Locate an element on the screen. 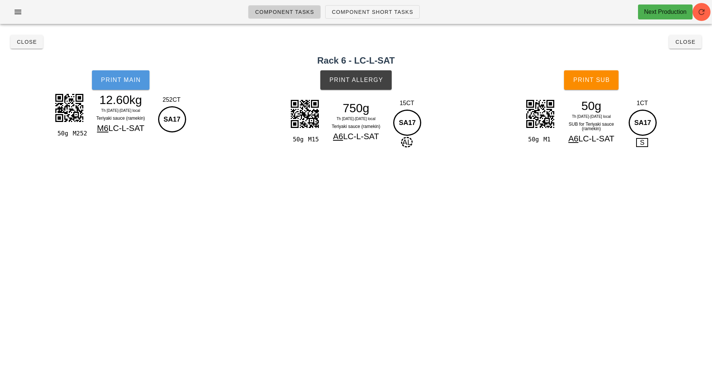 This screenshot has width=712, height=370. span: Print Sub is located at coordinates (592, 80).